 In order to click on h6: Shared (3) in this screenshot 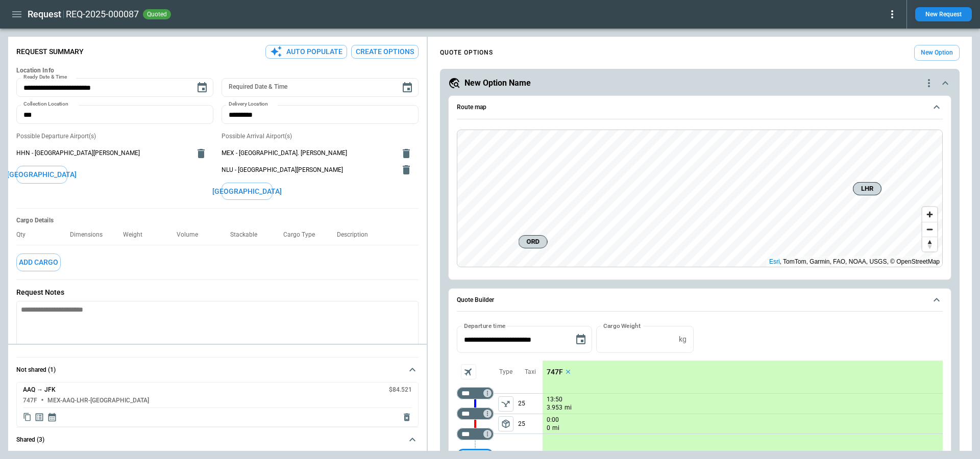, I will do `click(30, 440)`.